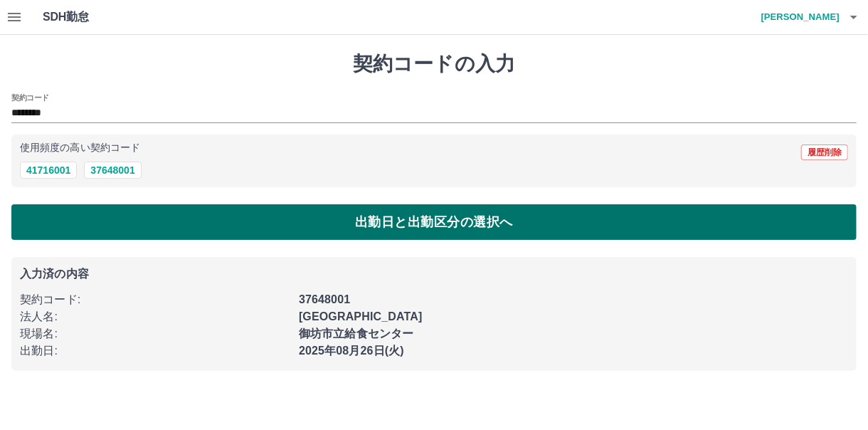 Image resolution: width=868 pixels, height=430 pixels. What do you see at coordinates (155, 317) in the screenshot?
I see `p: 法人名 :` at bounding box center [155, 317].